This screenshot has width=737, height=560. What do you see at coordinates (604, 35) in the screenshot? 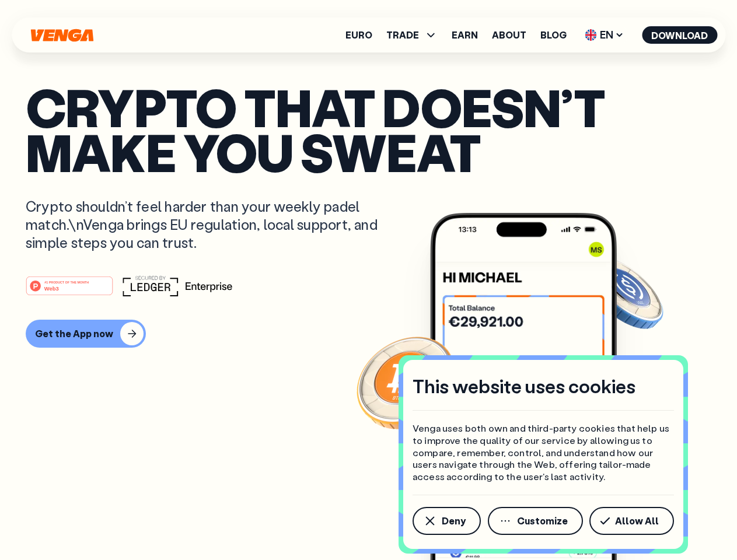
I see `span: EN` at bounding box center [604, 35].